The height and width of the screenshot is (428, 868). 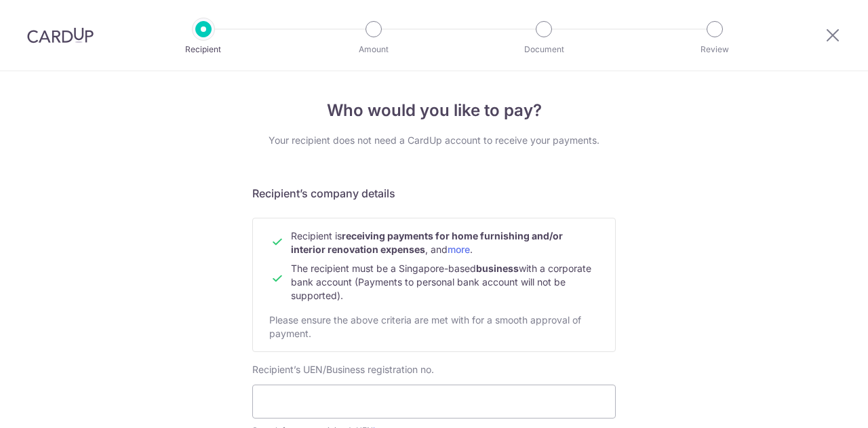 I want to click on b: business, so click(x=497, y=268).